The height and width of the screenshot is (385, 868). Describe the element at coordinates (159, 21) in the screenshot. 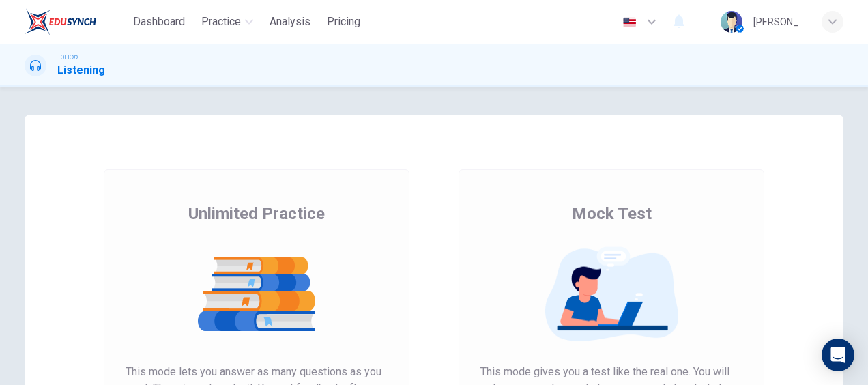

I see `span: Dashboard` at that location.